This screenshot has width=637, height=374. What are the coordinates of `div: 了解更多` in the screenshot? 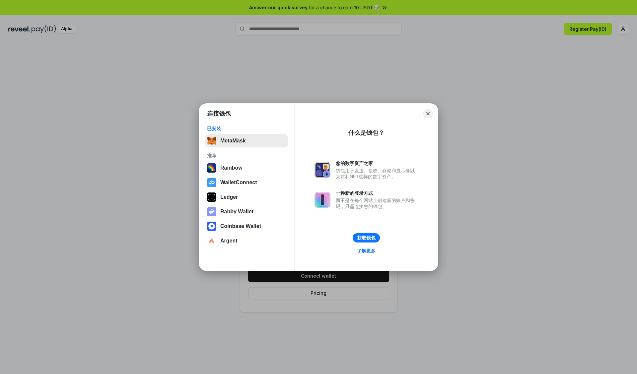 It's located at (366, 251).